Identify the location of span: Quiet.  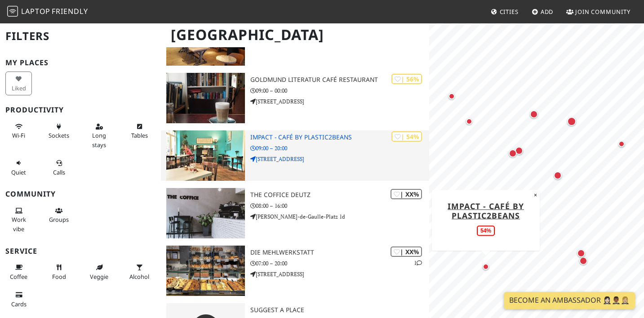
(19, 172).